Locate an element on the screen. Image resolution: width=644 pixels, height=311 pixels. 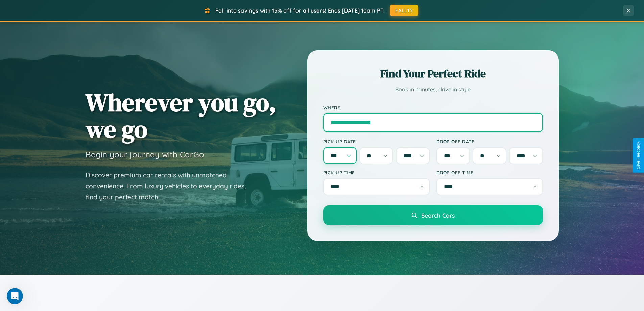
button: FALL15 is located at coordinates (404, 11).